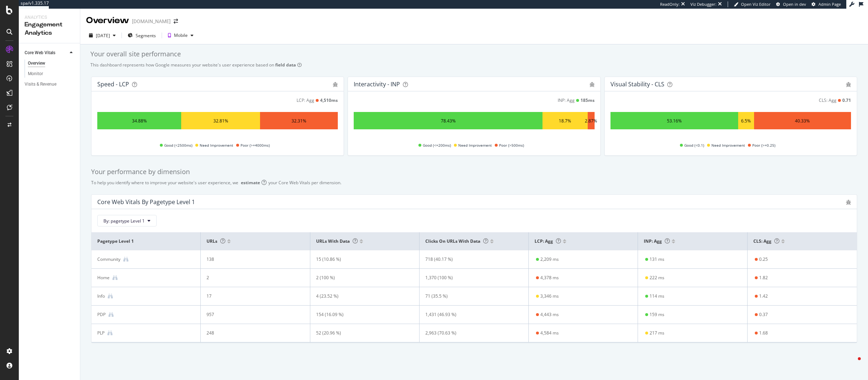  I want to click on span: Admin Page, so click(829, 4).